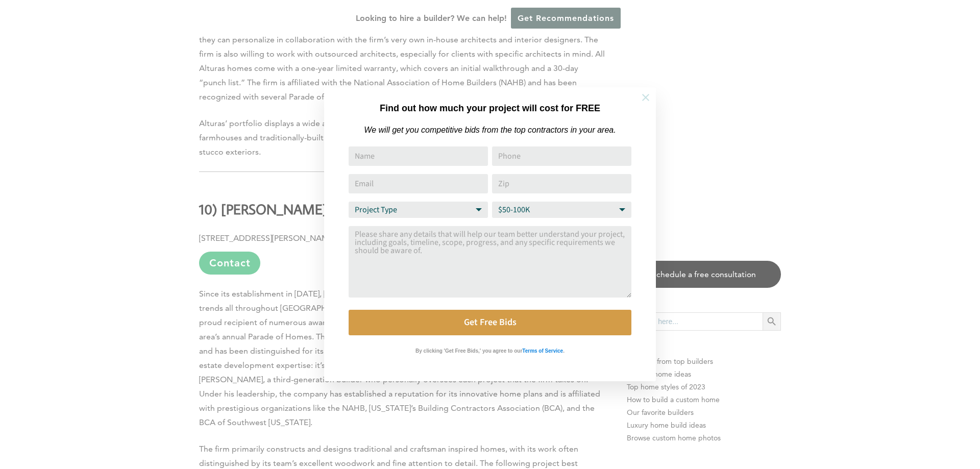 This screenshot has width=980, height=469. What do you see at coordinates (418, 156) in the screenshot?
I see `input: Name` at bounding box center [418, 156].